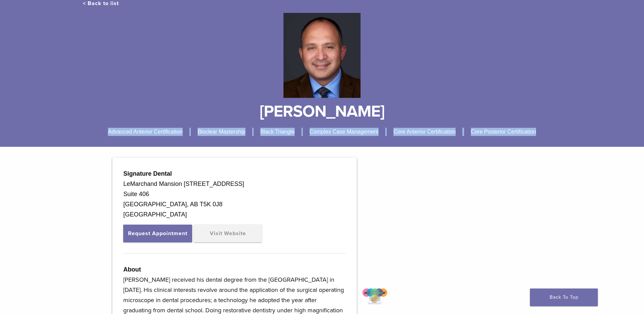 The width and height of the screenshot is (644, 314). Describe the element at coordinates (277, 131) in the screenshot. I see `span: Black Triangle` at that location.